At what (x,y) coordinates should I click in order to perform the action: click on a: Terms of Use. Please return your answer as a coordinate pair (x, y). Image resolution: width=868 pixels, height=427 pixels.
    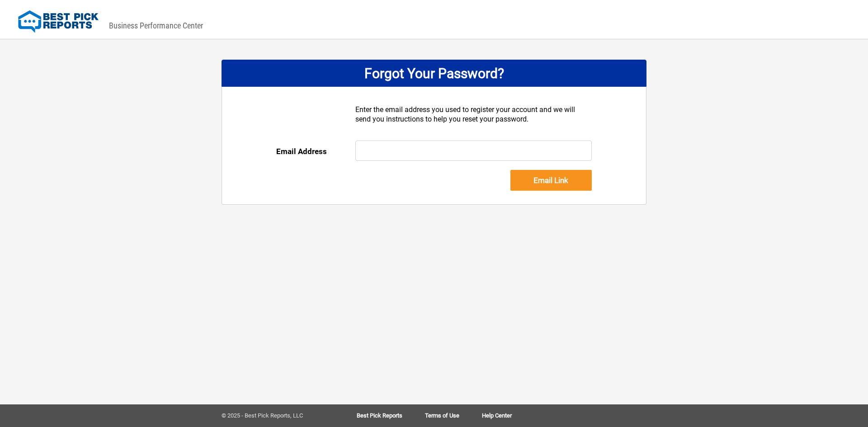
    Looking at the image, I should click on (453, 415).